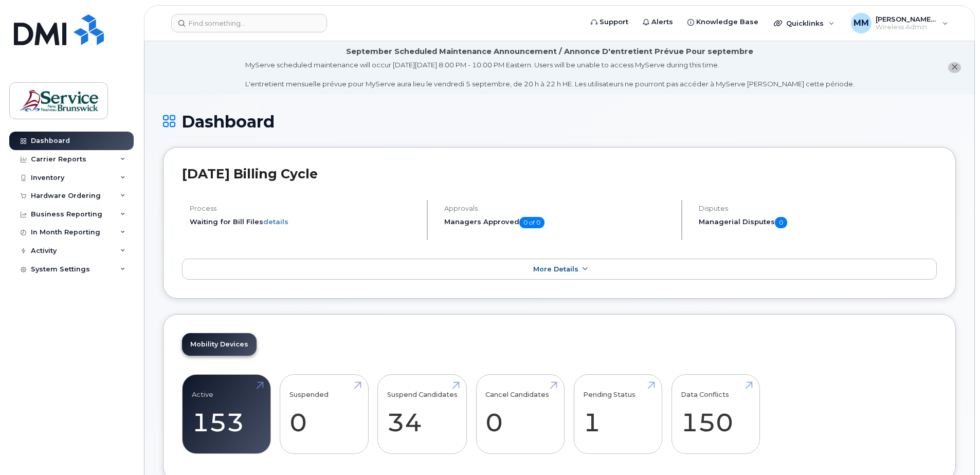 This screenshot has height=475, width=980. I want to click on a: Pending Status 1, so click(618, 414).